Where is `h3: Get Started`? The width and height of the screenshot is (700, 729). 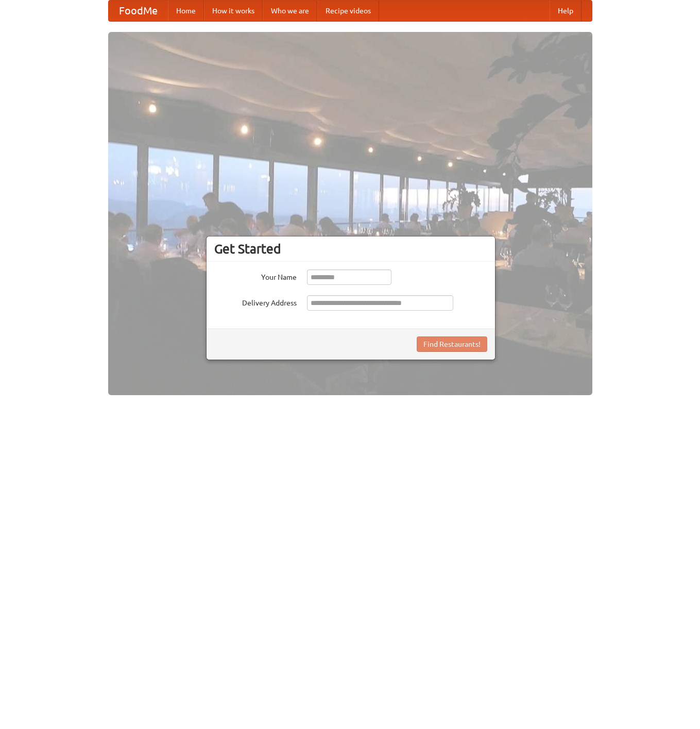 h3: Get Started is located at coordinates (351, 249).